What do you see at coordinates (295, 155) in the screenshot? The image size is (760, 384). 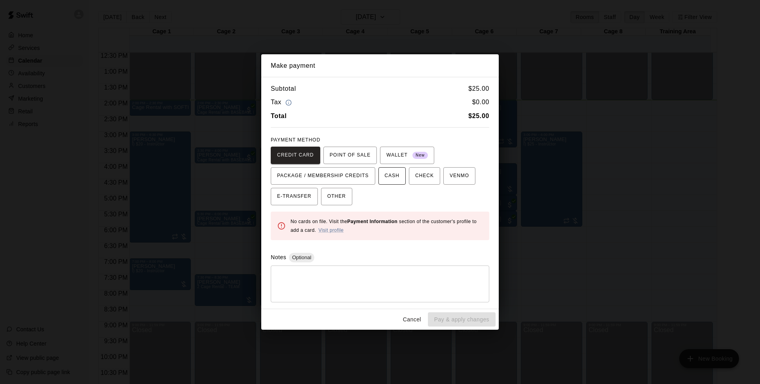 I see `button: CREDIT CARD` at bounding box center [295, 155].